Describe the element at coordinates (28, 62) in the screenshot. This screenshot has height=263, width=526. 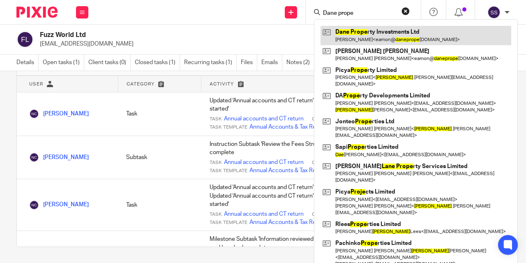
I see `a: Details` at that location.